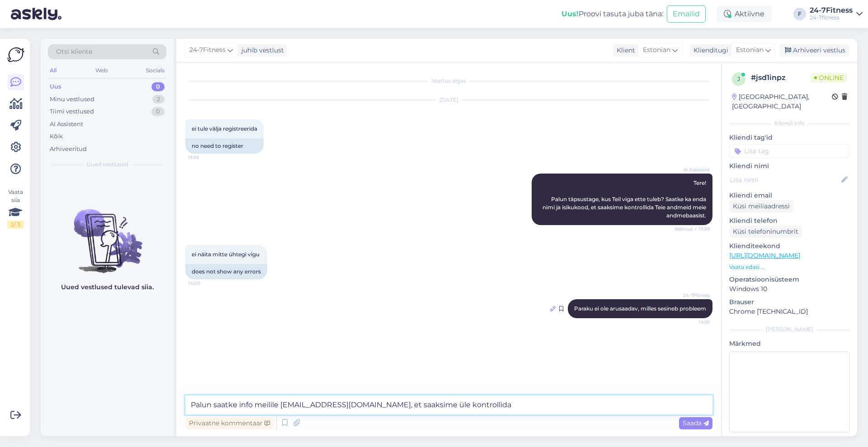 This screenshot has height=447, width=868. What do you see at coordinates (56, 136) in the screenshot?
I see `div: Kõik` at bounding box center [56, 136].